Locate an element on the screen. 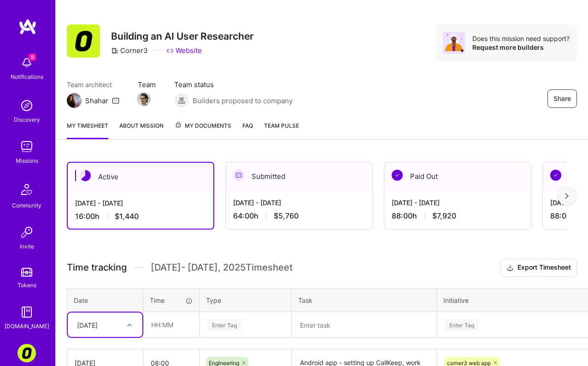 The height and width of the screenshot is (366, 588). div: Community is located at coordinates (27, 205).